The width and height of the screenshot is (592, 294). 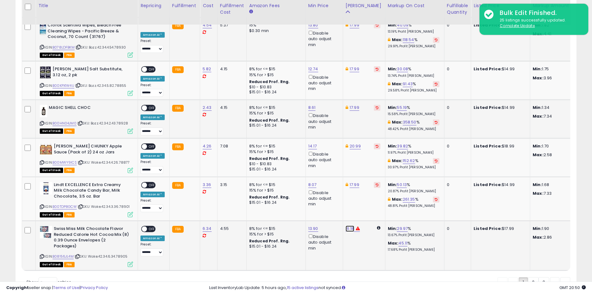 I want to click on a: 14.17, so click(x=313, y=146).